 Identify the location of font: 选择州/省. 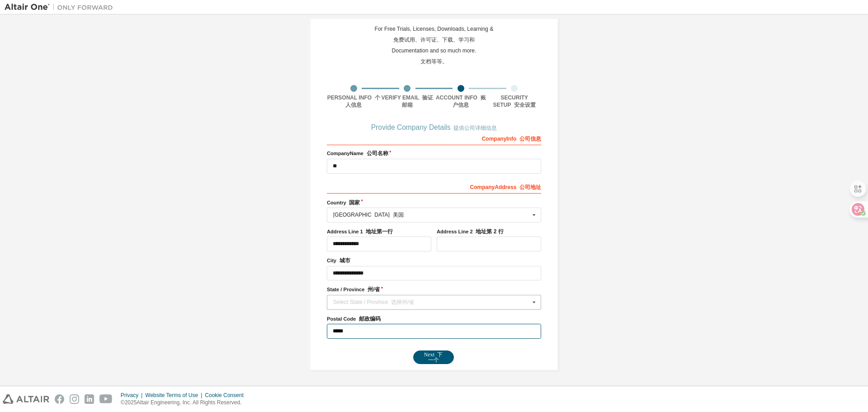
(402, 302).